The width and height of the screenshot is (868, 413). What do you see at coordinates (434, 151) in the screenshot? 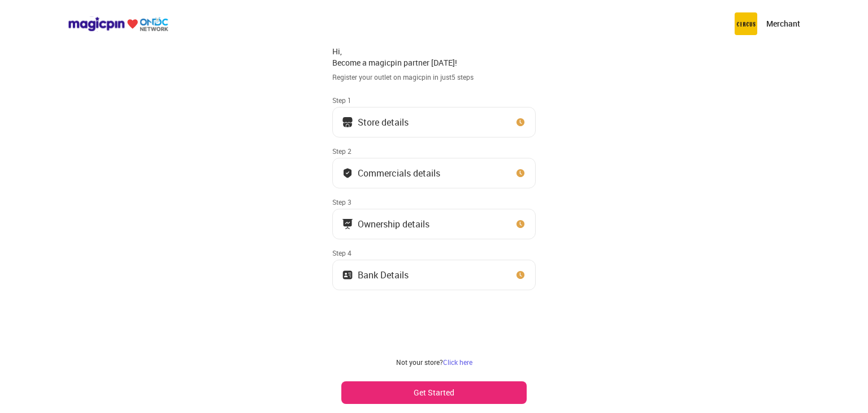
I see `div: Step 2` at bounding box center [434, 151].